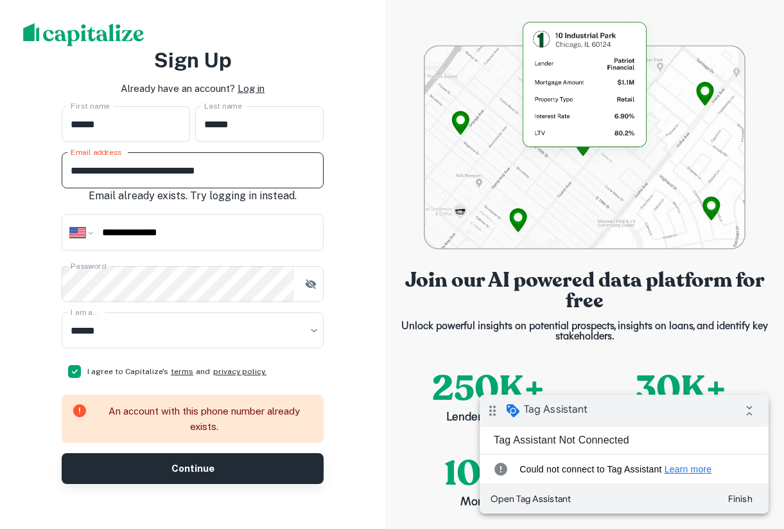  What do you see at coordinates (76, 15) in the screenshot?
I see `span: Tag Assistant` at bounding box center [76, 15].